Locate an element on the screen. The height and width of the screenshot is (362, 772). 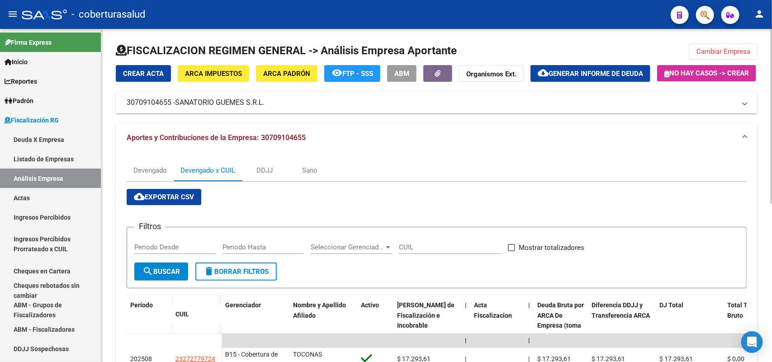
datatable-header-cell: CUIL is located at coordinates (197, 314).